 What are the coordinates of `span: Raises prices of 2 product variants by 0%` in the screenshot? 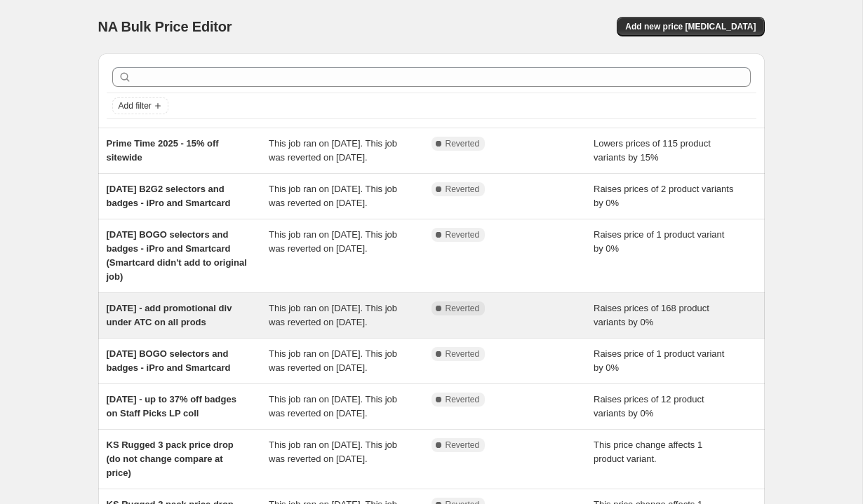 It's located at (663, 196).